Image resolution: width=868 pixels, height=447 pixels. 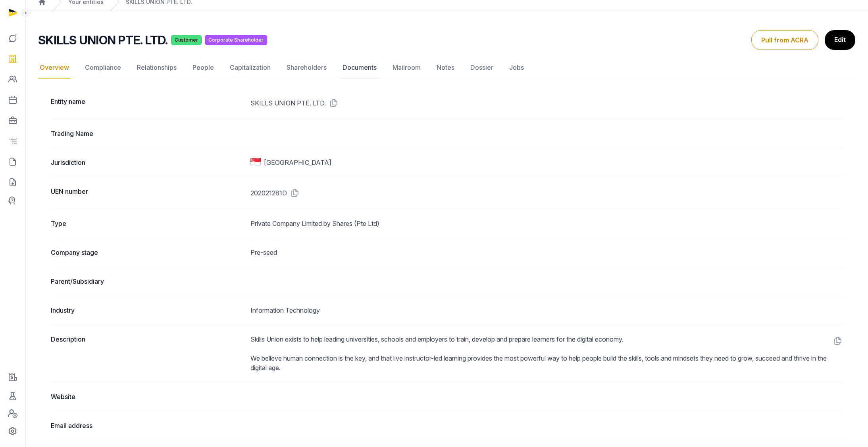 What do you see at coordinates (147, 310) in the screenshot?
I see `dt: Industry` at bounding box center [147, 310].